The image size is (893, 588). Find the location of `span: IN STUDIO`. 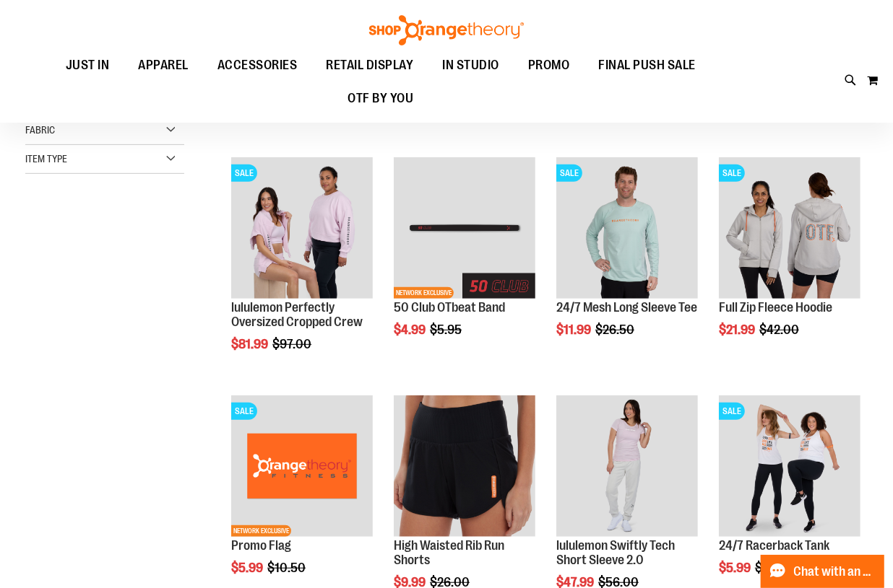

span: IN STUDIO is located at coordinates (471, 65).